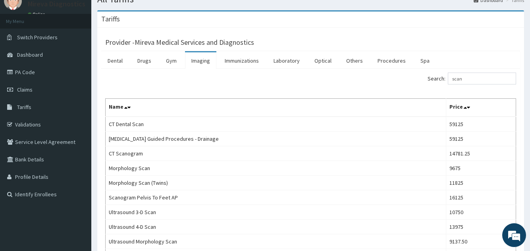 Image resolution: width=530 pixels, height=251 pixels. I want to click on th: Name, so click(276, 108).